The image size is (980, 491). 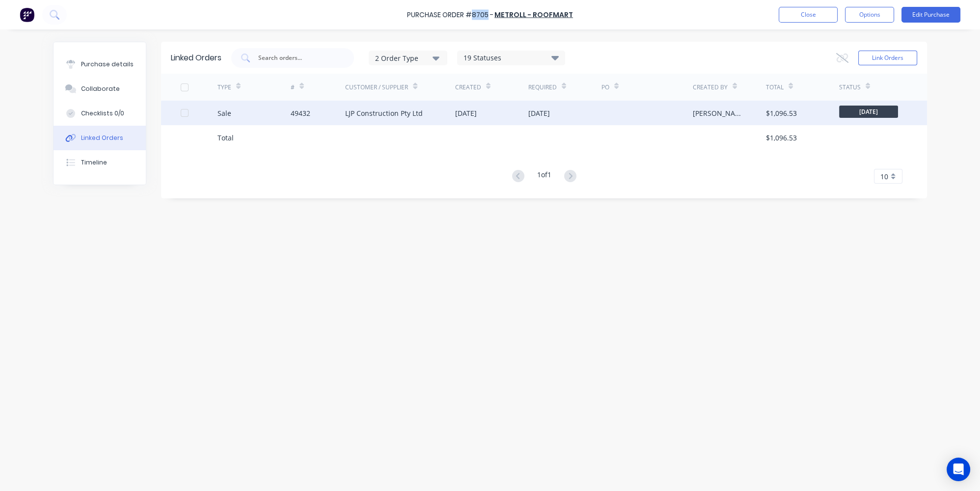 What do you see at coordinates (888, 58) in the screenshot?
I see `button: Link Orders` at bounding box center [888, 58].